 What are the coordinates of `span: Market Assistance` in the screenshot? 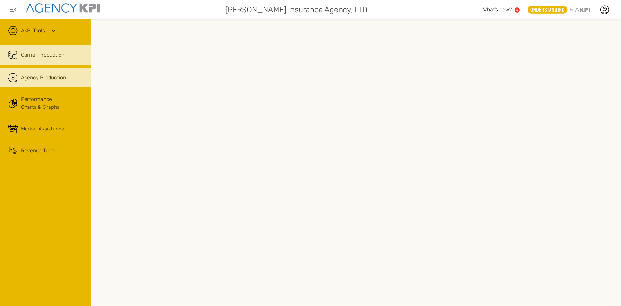 It's located at (43, 129).